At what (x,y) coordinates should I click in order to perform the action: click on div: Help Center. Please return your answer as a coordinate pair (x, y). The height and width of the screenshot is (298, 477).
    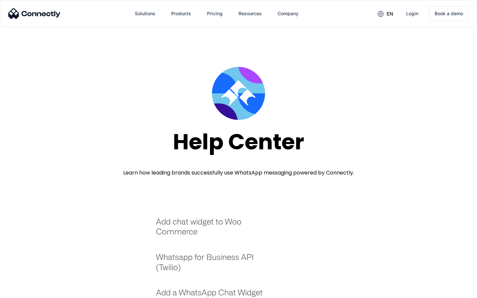
    Looking at the image, I should click on (239, 142).